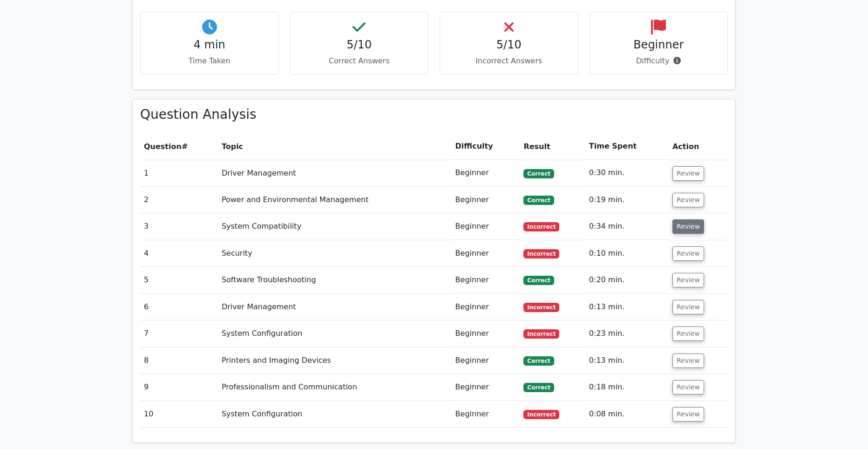 The image size is (868, 449). What do you see at coordinates (659, 45) in the screenshot?
I see `h4: Beginner` at bounding box center [659, 45].